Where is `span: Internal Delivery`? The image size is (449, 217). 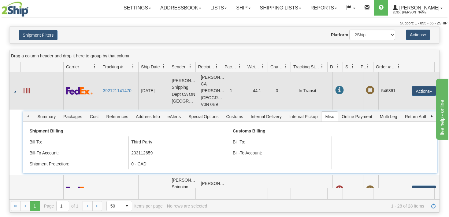
span: Internal Delivery is located at coordinates (266, 117).